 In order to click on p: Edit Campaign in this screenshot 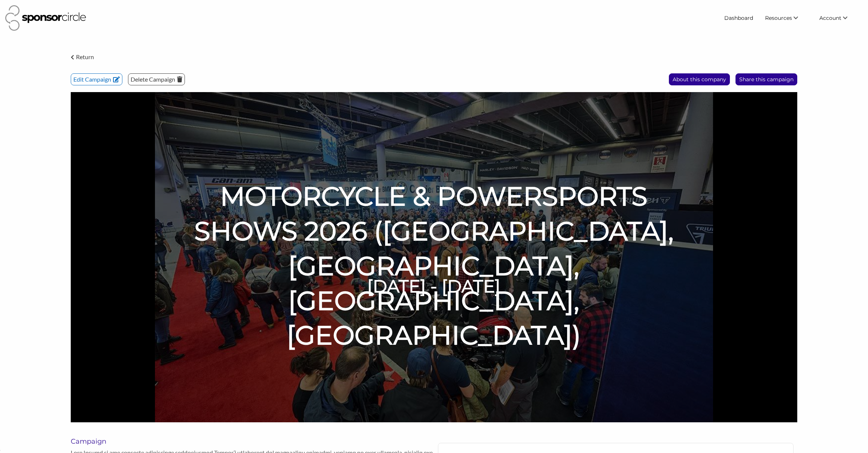, I will do `click(96, 80)`.